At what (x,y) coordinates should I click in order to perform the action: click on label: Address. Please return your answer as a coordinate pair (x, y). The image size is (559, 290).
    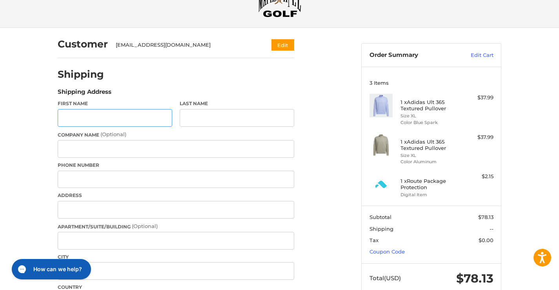
    Looking at the image, I should click on (176, 195).